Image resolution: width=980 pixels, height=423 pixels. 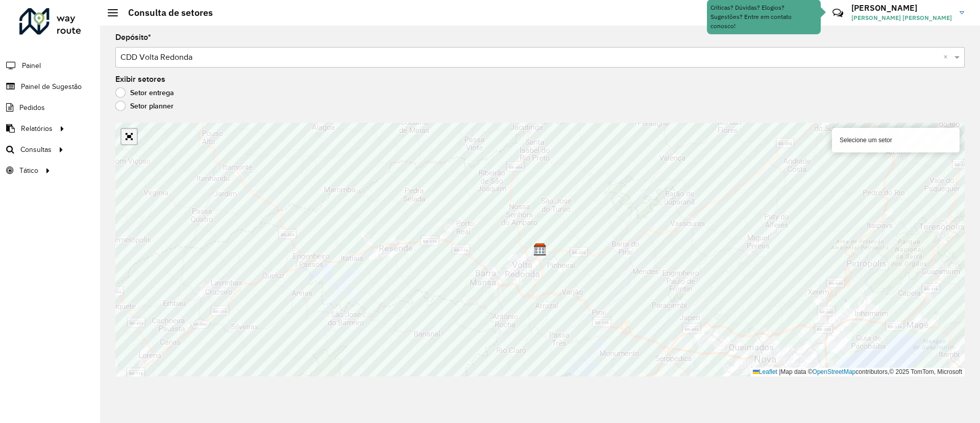 I want to click on label: Setor planner, so click(x=144, y=106).